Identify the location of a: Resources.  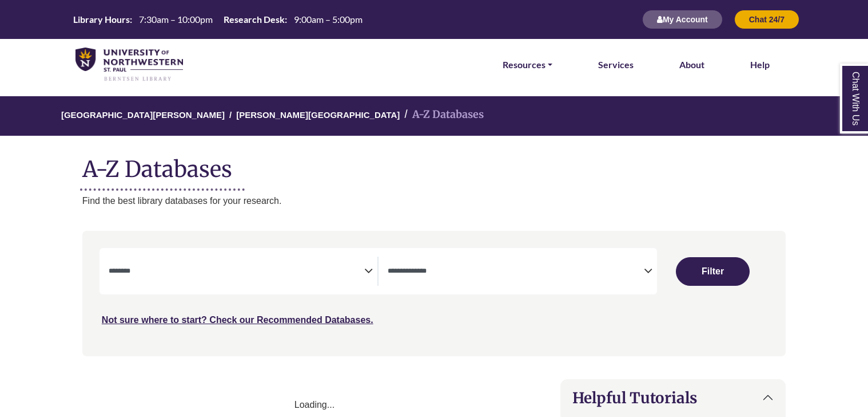
(528, 64).